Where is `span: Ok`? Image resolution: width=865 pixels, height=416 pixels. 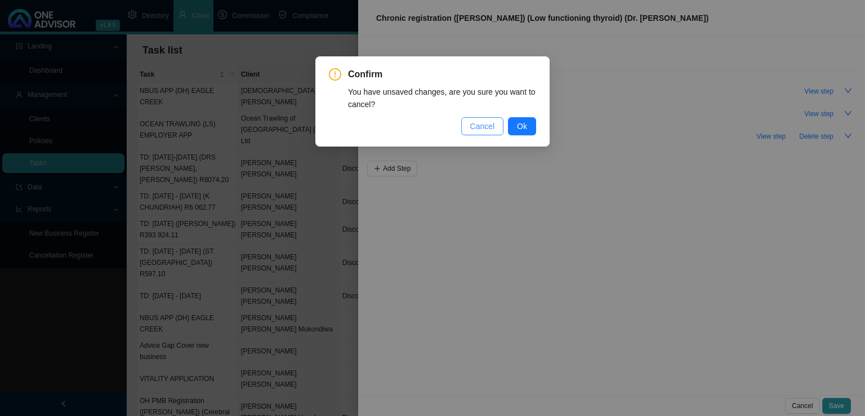
span: Ok is located at coordinates (522, 126).